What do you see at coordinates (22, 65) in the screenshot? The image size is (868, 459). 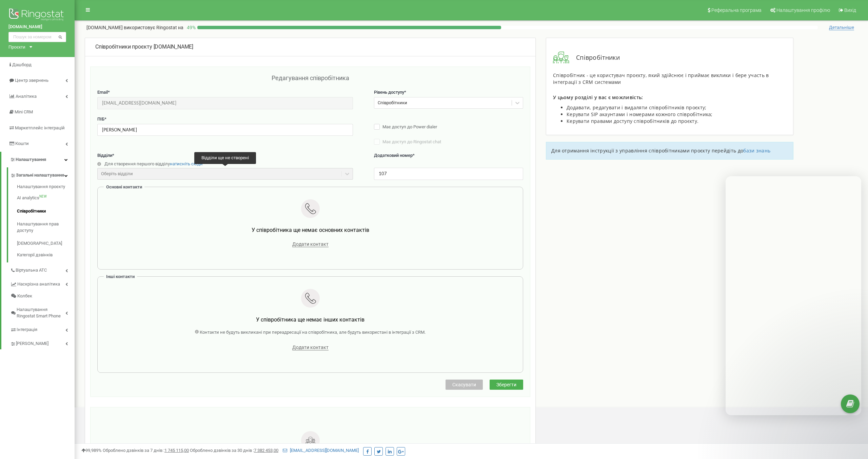 I see `span: Дашборд` at bounding box center [22, 65].